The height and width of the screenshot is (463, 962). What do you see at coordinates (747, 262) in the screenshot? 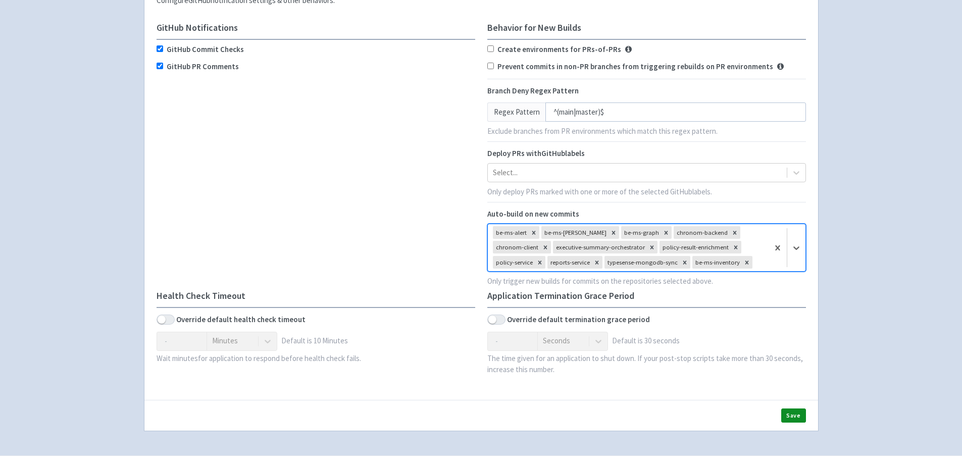
I see `div: Remove be-ms-inventory` at bounding box center [747, 262].